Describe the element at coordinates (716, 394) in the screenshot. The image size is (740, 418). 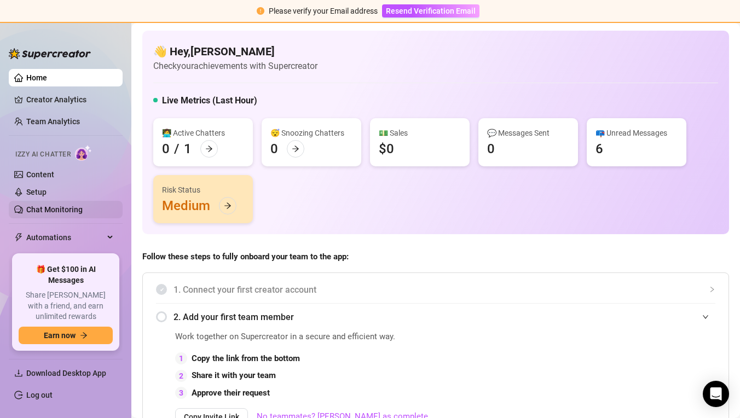
I see `div: Open Intercom Messenger` at that location.